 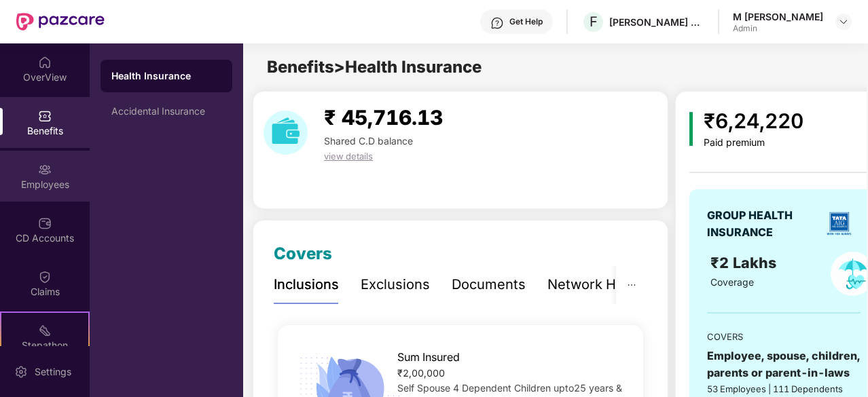 What do you see at coordinates (762, 224) in the screenshot?
I see `div: GROUP HEALTH INSURANCE` at bounding box center [762, 224].